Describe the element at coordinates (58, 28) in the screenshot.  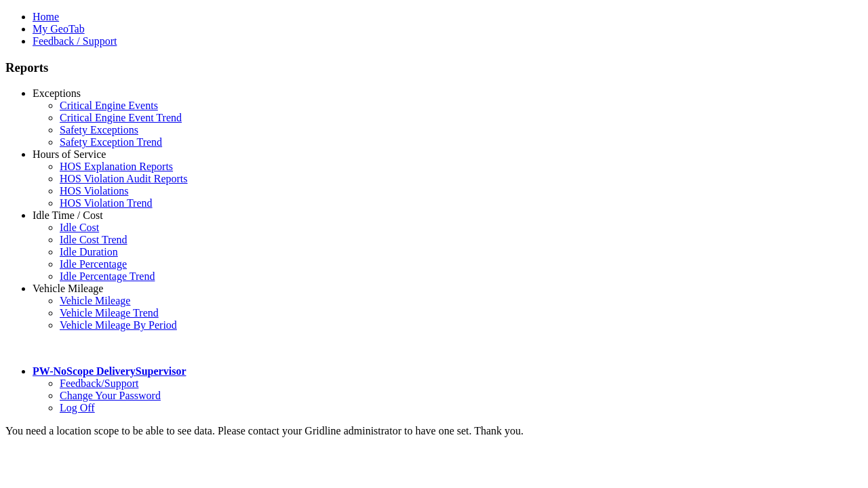
I see `a: My GeoTab` at that location.